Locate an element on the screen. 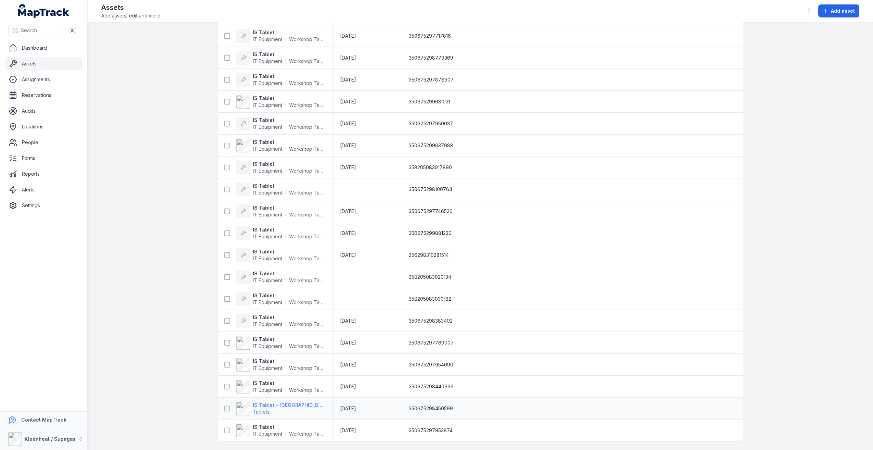 The height and width of the screenshot is (450, 873). span: 350675298100764 is located at coordinates (431, 189).